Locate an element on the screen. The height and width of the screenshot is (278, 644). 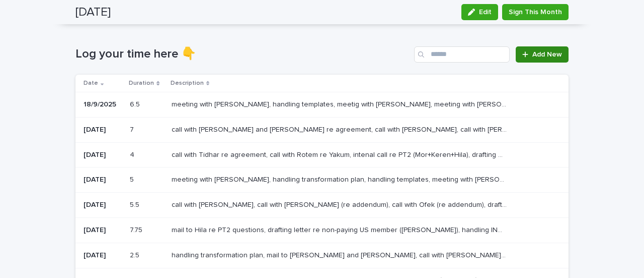
p: meeting with Hila, handling templates, meetig with Keren, meeting with Hila, review of Tidhar agr... is located at coordinates (340, 103).